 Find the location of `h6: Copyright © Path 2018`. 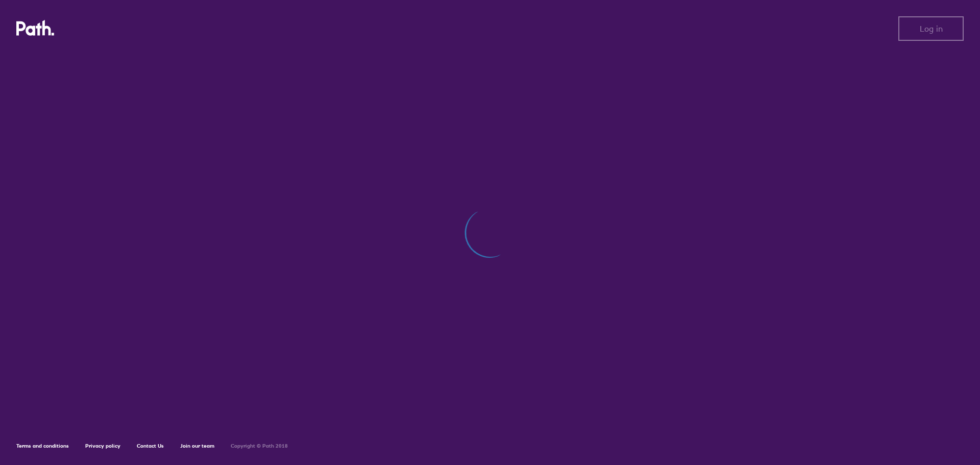

h6: Copyright © Path 2018 is located at coordinates (259, 446).